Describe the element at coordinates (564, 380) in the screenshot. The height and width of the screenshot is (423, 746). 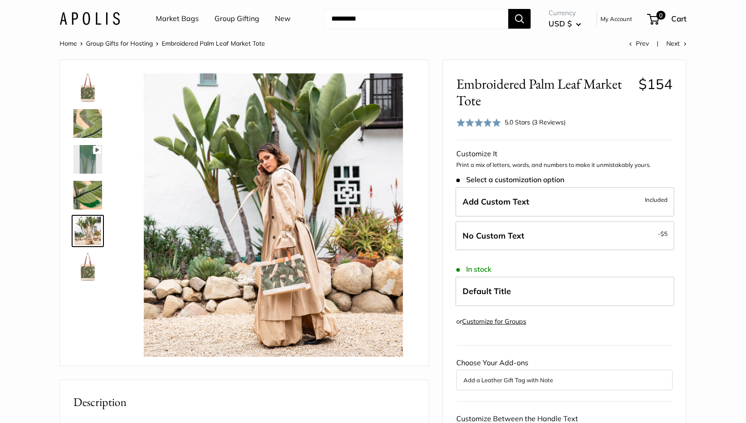
I see `button: Add a Leather Gift Tag with Note` at that location.